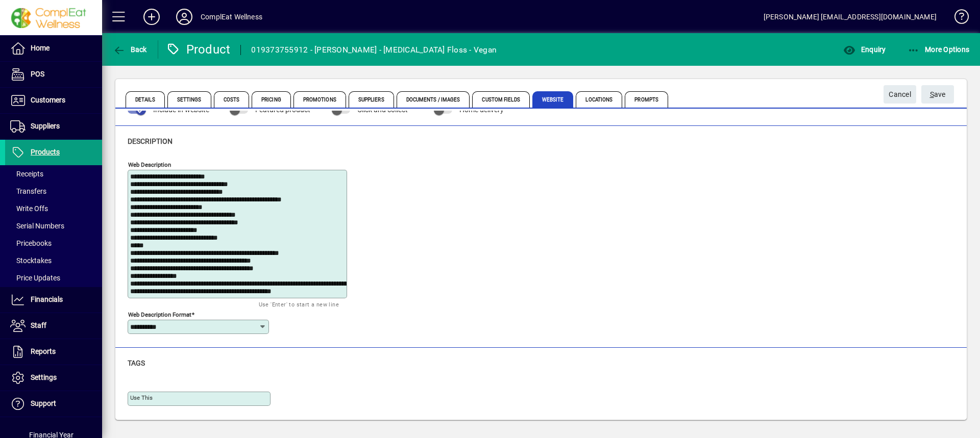 The image size is (980, 438). Describe the element at coordinates (54, 127) in the screenshot. I see `a: Suppliers` at that location.